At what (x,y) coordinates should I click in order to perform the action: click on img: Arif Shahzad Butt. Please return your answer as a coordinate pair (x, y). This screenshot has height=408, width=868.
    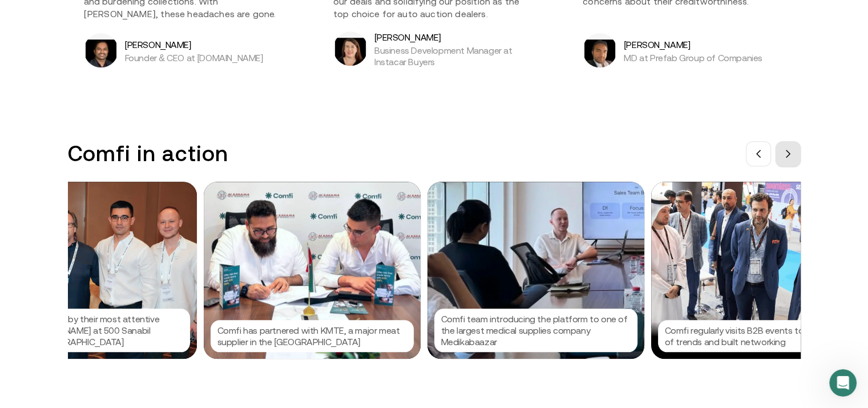
    Looking at the image, I should click on (600, 53).